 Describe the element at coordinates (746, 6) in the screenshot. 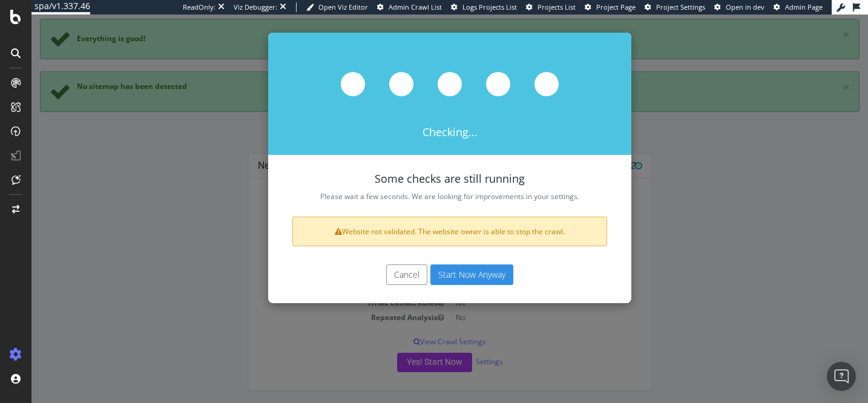

I see `span: Open in dev` at that location.